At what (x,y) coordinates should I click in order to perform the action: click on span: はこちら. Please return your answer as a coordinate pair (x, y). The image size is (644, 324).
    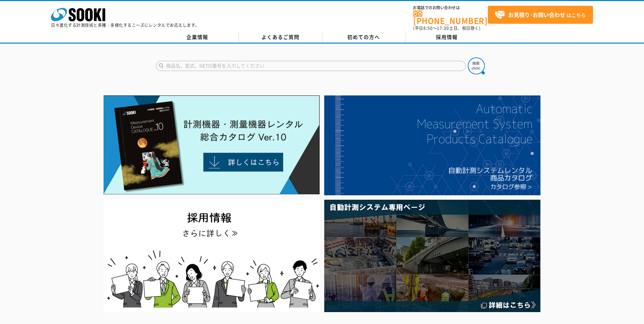
    Looking at the image, I should click on (540, 15).